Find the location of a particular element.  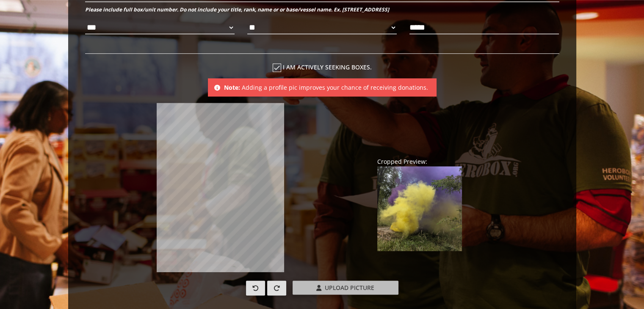

b: Note: is located at coordinates (232, 88).